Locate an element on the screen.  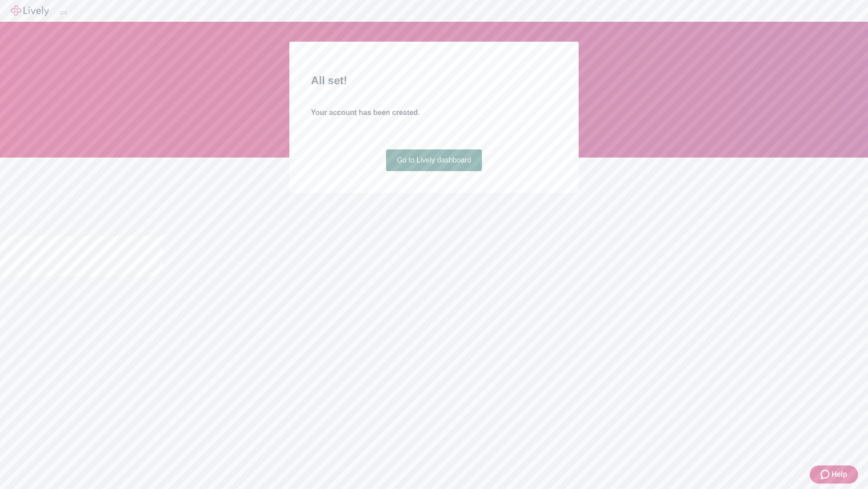
h4: Your account has been created. is located at coordinates (434, 112).